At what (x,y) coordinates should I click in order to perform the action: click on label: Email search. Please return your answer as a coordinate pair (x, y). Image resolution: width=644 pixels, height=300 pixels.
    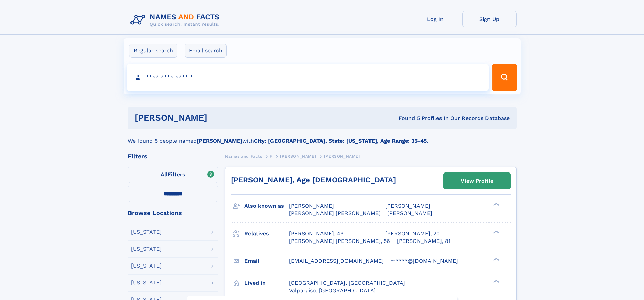
    Looking at the image, I should click on (206, 50).